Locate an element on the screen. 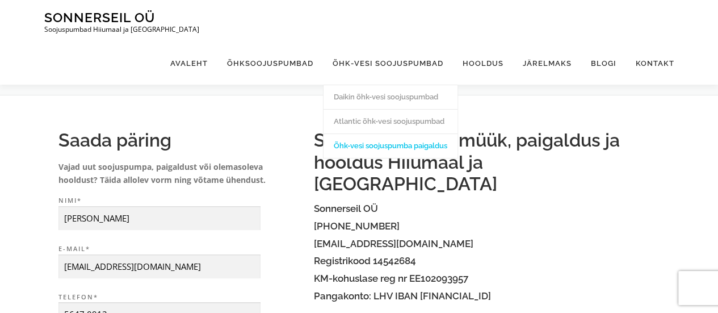 The width and height of the screenshot is (718, 313). a: Atlantic õhk-vesi soojuspumbad is located at coordinates (390, 121).